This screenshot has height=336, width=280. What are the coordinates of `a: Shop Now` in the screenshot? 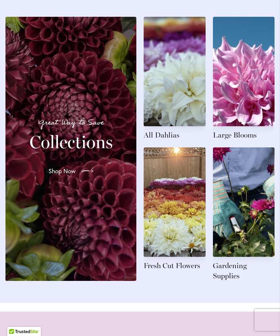 It's located at (71, 171).